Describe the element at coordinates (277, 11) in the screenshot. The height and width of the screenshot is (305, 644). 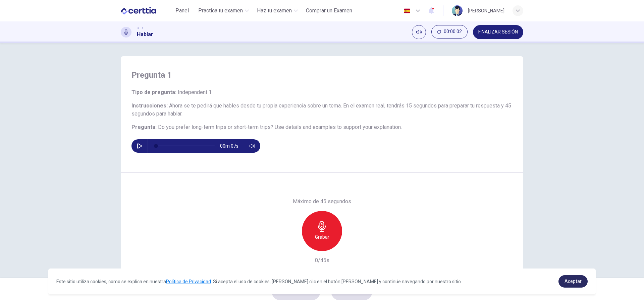
I see `button: Haz tu examen` at that location.